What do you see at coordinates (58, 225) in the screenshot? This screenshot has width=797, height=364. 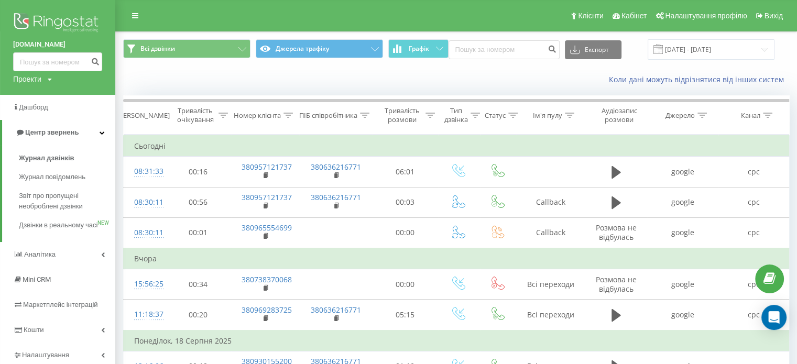 I see `span: Дзвінки в реальному часі` at bounding box center [58, 225].